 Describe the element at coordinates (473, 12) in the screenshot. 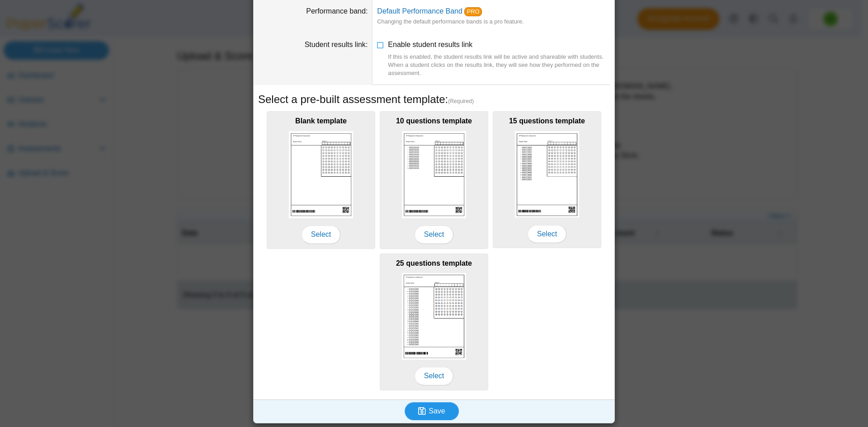

I see `a: PRO` at that location.